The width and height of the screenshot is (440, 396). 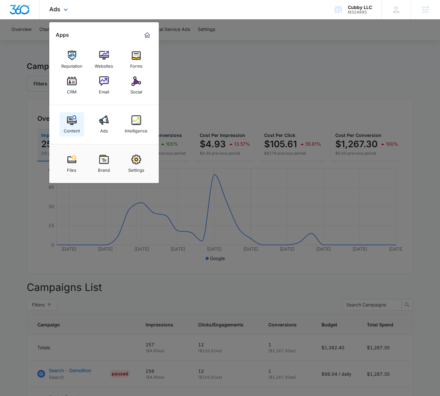 What do you see at coordinates (104, 64) in the screenshot?
I see `div: Websites` at bounding box center [104, 64].